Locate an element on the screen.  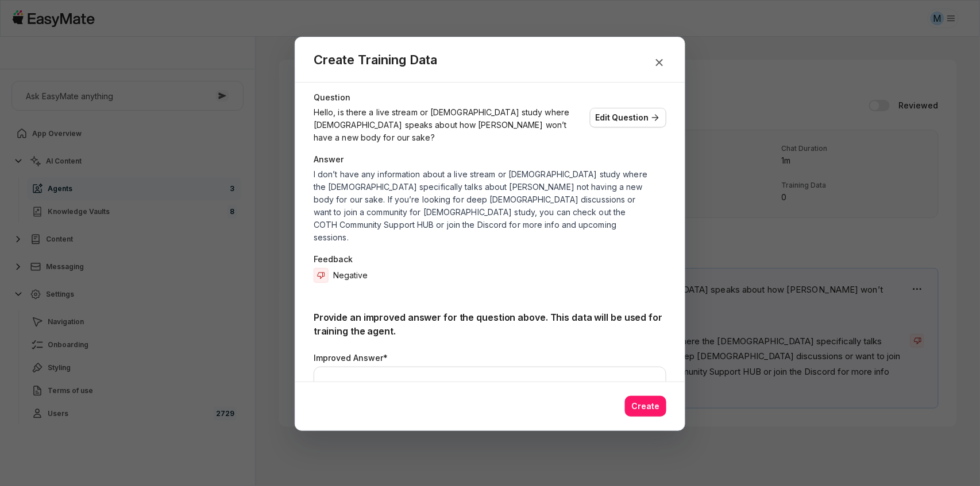
button: Create is located at coordinates (646, 406).